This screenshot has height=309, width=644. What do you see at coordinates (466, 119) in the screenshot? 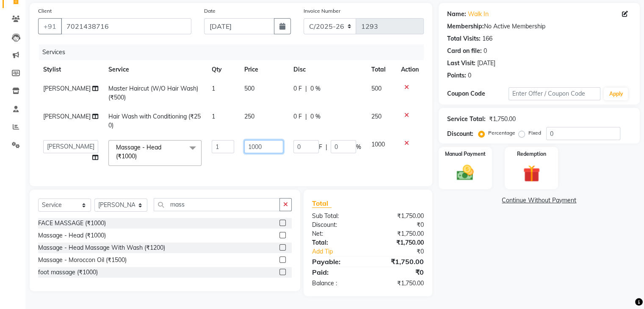
I see `div: Service Total:` at bounding box center [466, 119].